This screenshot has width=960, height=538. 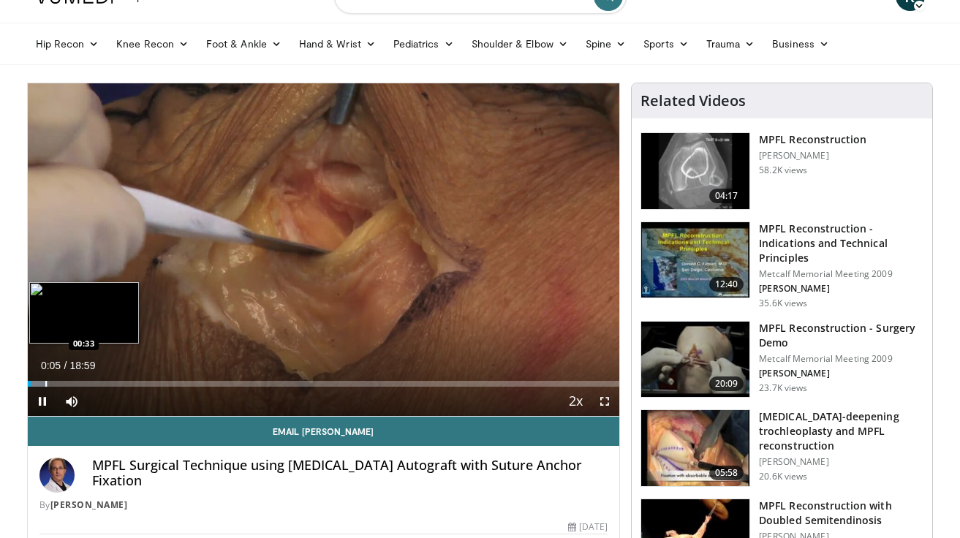 What do you see at coordinates (324, 250) in the screenshot?
I see `video-js: Video Player` at bounding box center [324, 250].